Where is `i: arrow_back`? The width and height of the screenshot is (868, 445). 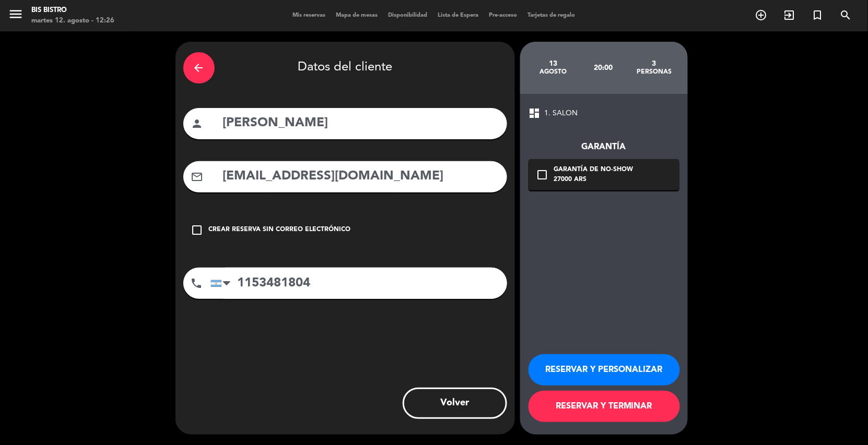 i: arrow_back is located at coordinates (200, 68).